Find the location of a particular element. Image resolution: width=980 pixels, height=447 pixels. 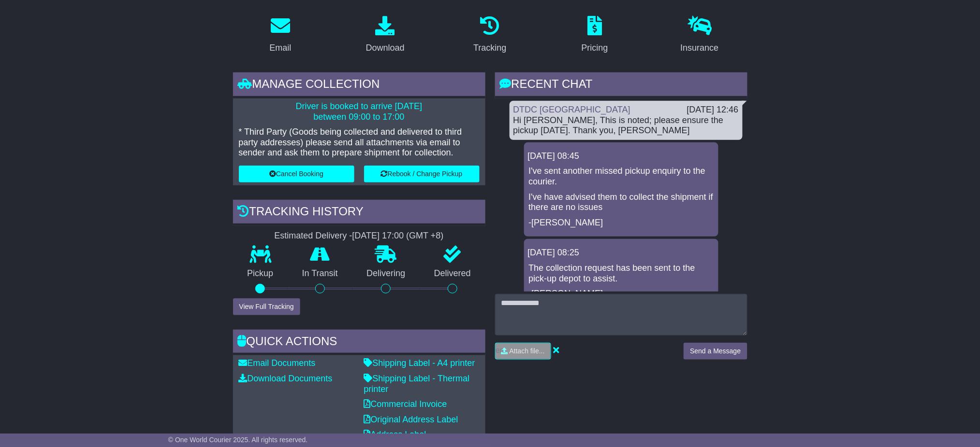

a: Tracking is located at coordinates (490, 36).